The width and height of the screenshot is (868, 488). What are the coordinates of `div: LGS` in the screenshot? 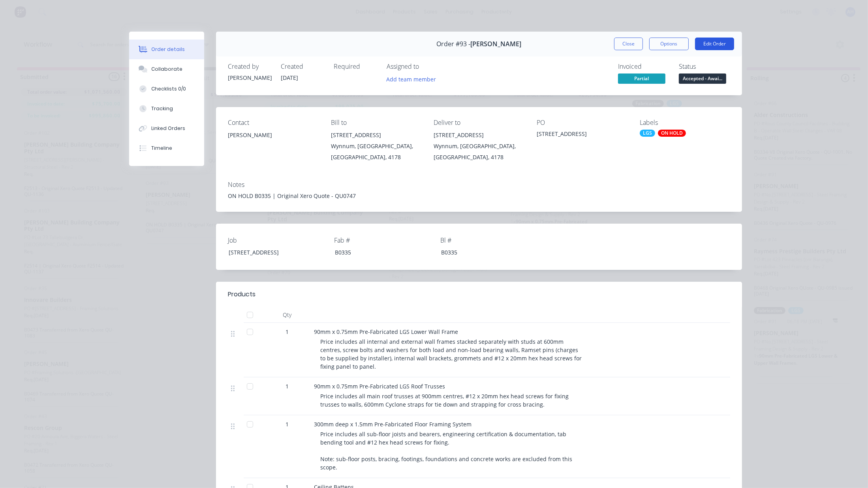 It's located at (647, 133).